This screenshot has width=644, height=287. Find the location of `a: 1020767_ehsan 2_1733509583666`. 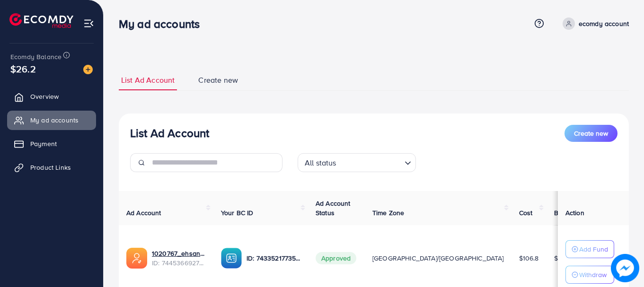

a: 1020767_ehsan 2_1733509583666 is located at coordinates (179, 254).